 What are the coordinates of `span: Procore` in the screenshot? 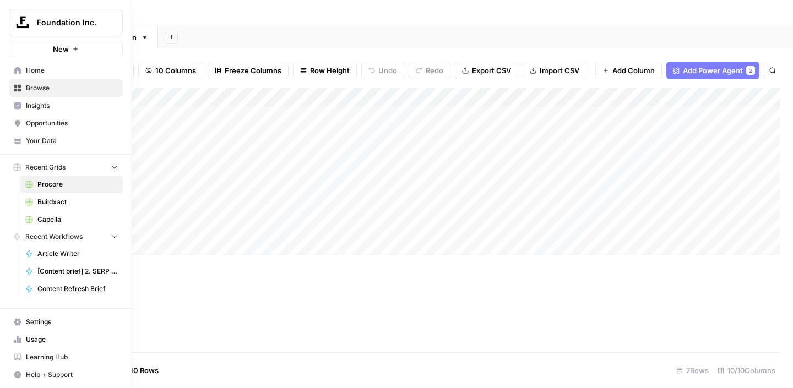 It's located at (78, 184).